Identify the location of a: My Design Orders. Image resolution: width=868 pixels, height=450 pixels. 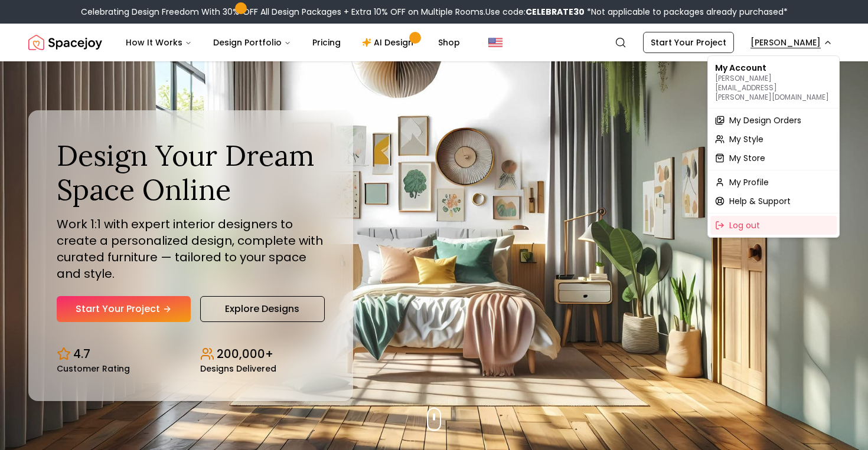
(774, 121).